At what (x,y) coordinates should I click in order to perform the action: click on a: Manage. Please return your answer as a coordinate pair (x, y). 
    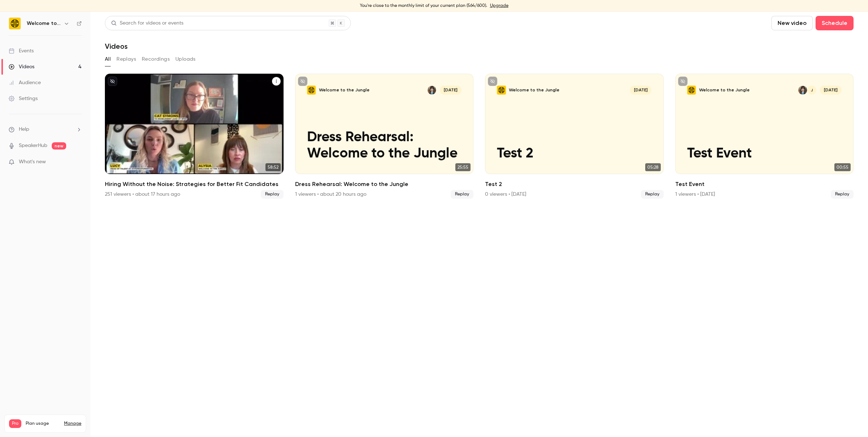
    Looking at the image, I should click on (73, 424).